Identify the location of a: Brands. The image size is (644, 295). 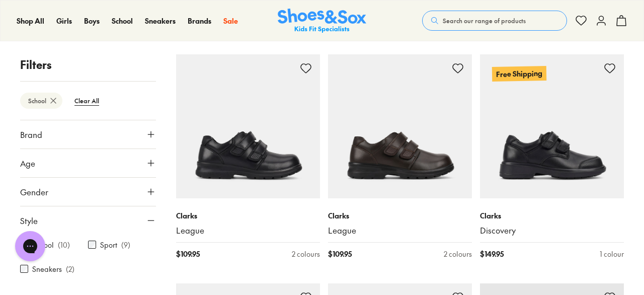
(200, 20).